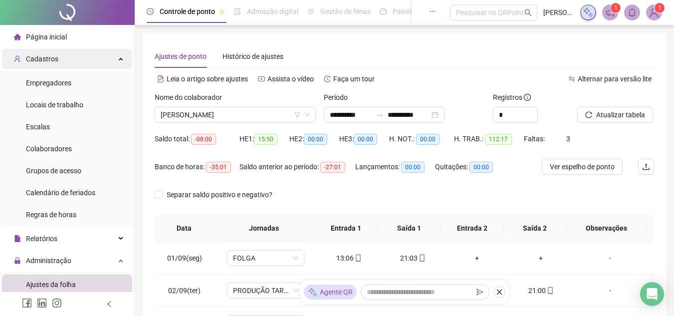 Image resolution: width=674 pixels, height=316 pixels. Describe the element at coordinates (311, 11) in the screenshot. I see `span: sun` at that location.